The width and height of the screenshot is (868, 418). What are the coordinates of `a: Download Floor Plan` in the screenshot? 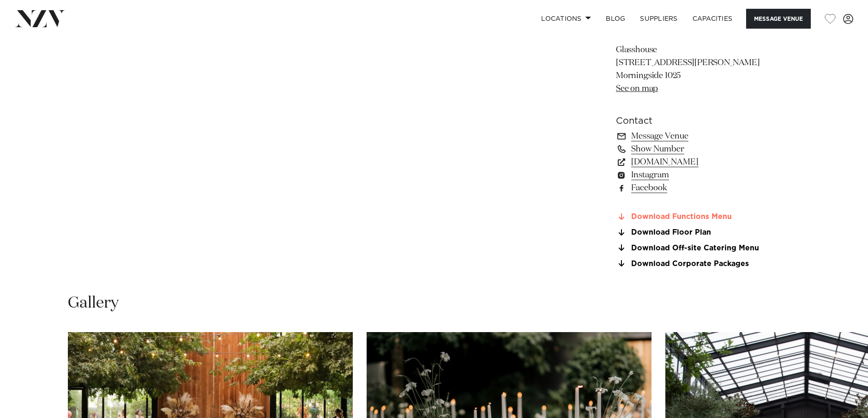 It's located at (692, 233).